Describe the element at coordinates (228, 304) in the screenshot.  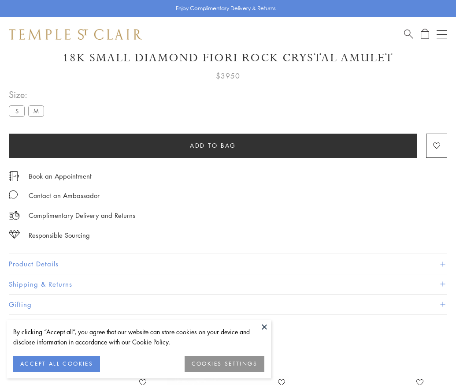
I see `button: Gifting` at that location.